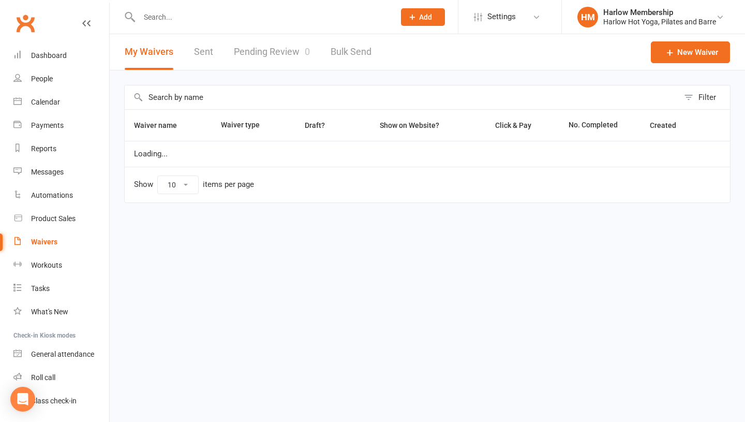 Image resolution: width=745 pixels, height=422 pixels. I want to click on div: Harlow Hot Yoga, Pilates and Barre, so click(660, 22).